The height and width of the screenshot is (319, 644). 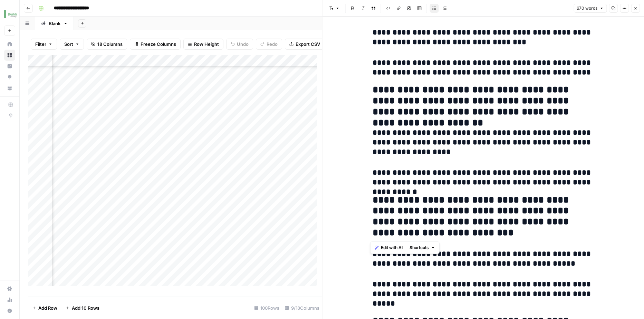 What do you see at coordinates (9, 289) in the screenshot?
I see `a: Settings` at bounding box center [9, 289].